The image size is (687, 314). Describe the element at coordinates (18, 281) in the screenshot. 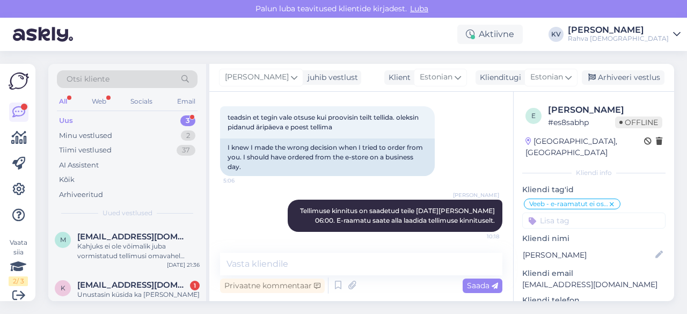

I see `div: 2 / 3` at that location.